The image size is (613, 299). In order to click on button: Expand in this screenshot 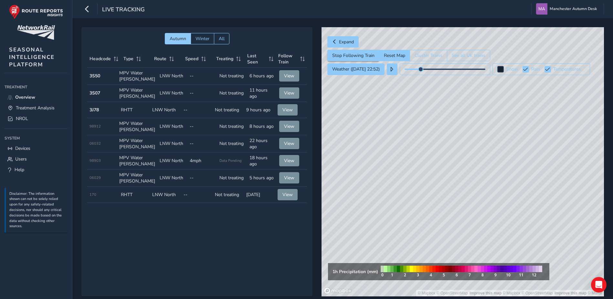, I will do `click(343, 42)`.